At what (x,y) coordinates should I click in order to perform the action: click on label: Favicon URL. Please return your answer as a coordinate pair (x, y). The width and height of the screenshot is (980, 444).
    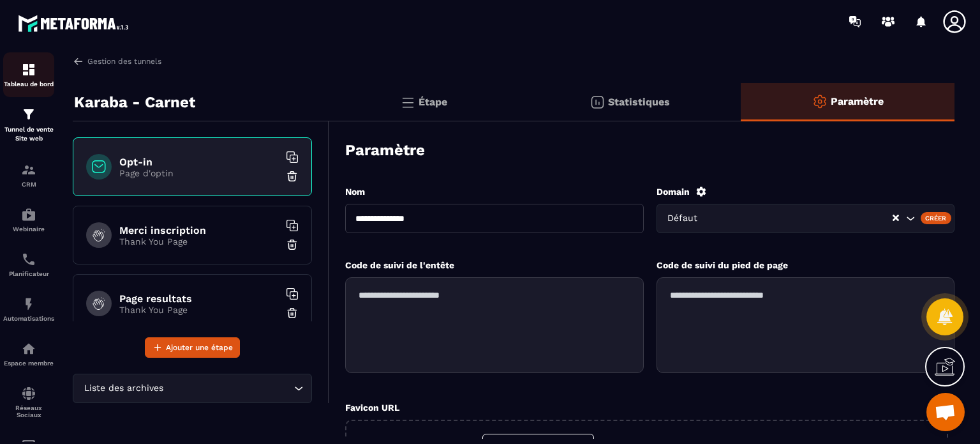
    Looking at the image, I should click on (372, 408).